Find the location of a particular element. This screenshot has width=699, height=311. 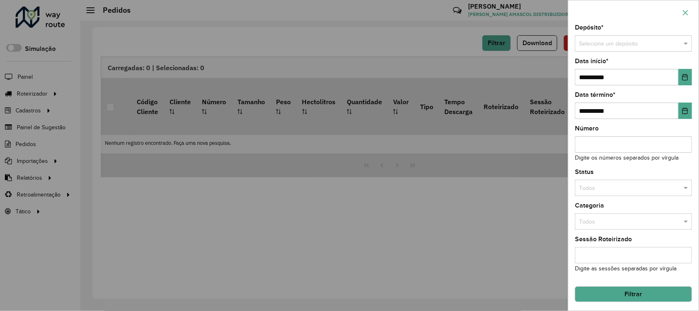

label: Status is located at coordinates (585, 172).